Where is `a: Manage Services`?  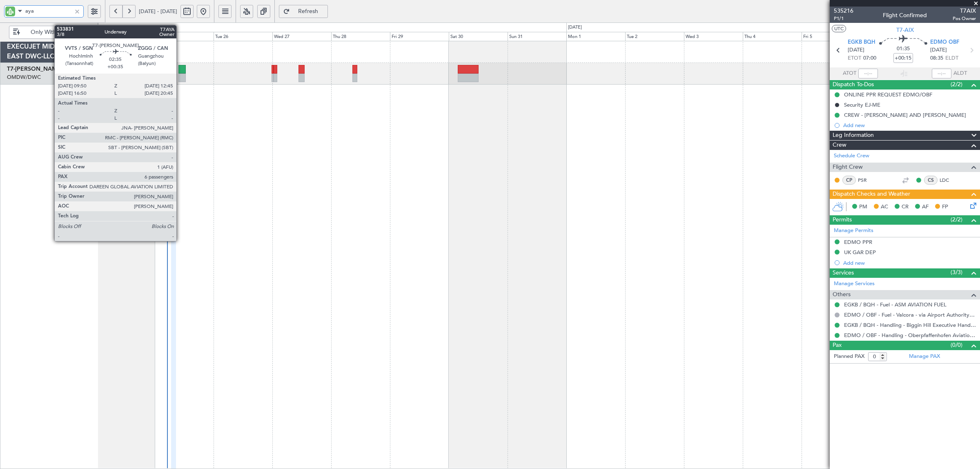
a: Manage Services is located at coordinates (854, 284).